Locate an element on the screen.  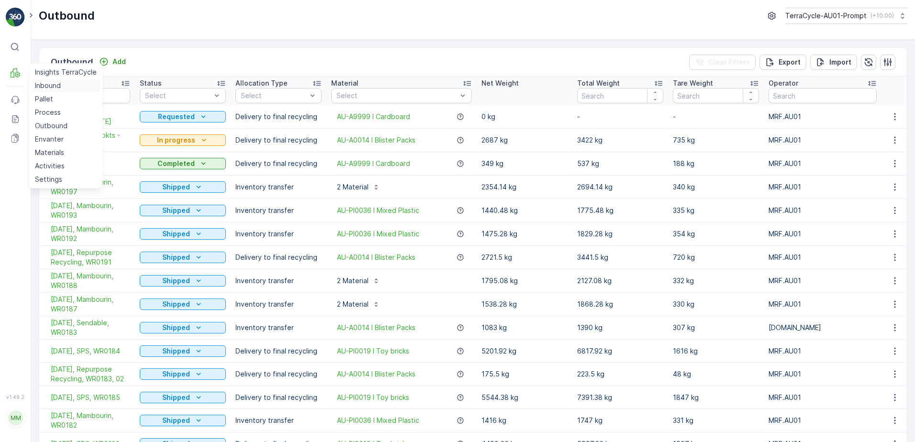
img: logo is located at coordinates (15, 17).